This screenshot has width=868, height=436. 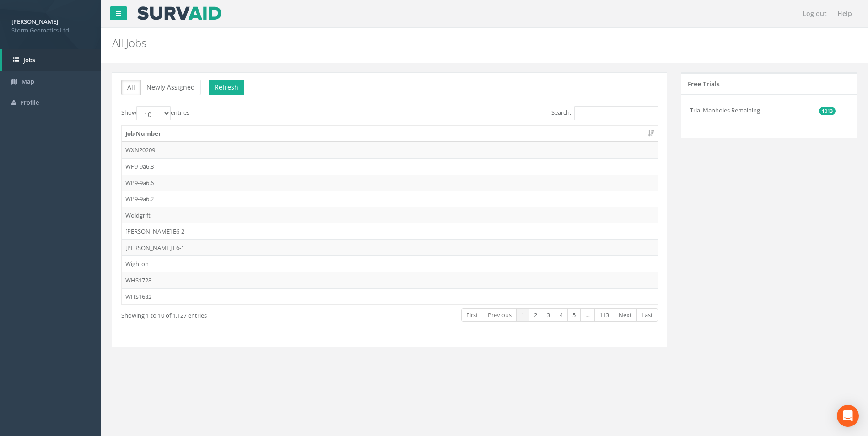 What do you see at coordinates (228, 313) in the screenshot?
I see `div: Showing 1 to 10 of 1,127 entries` at bounding box center [228, 313].